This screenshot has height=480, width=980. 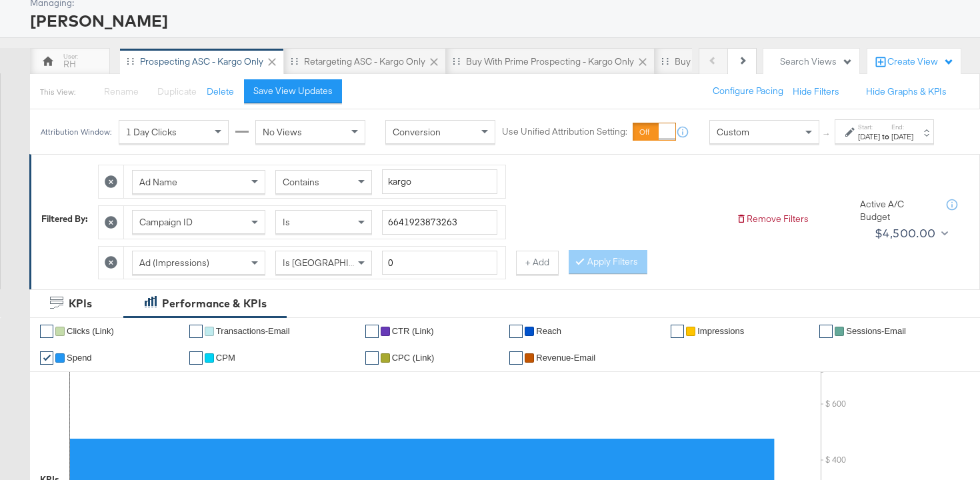 I want to click on button: Save View Updates, so click(x=293, y=91).